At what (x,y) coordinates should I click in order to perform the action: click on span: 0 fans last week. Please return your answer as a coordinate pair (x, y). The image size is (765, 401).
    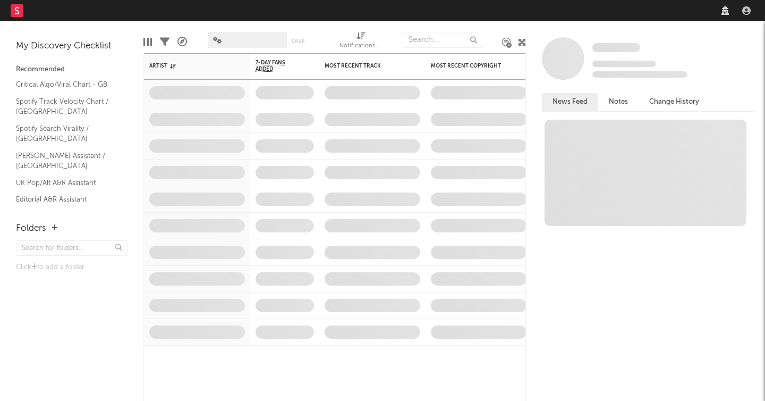
    Looking at the image, I should click on (640, 74).